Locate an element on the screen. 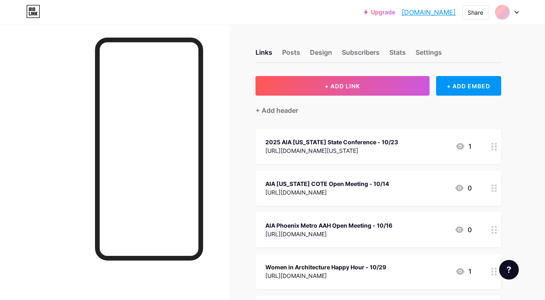 This screenshot has height=300, width=545. span: + ADD LINK is located at coordinates (342, 86).